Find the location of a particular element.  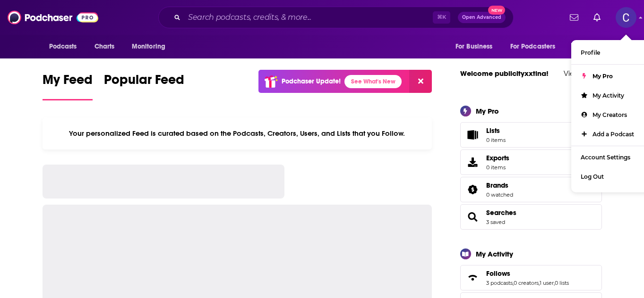

a: 3 saved is located at coordinates (495, 222).